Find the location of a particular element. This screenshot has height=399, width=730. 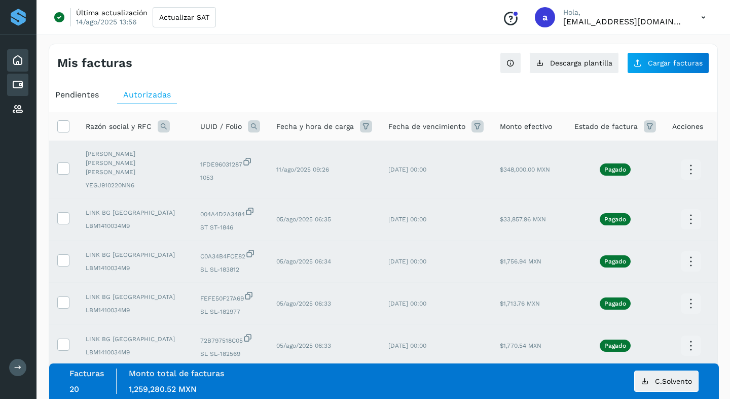

span: Fecha de vencimiento is located at coordinates (427, 126).